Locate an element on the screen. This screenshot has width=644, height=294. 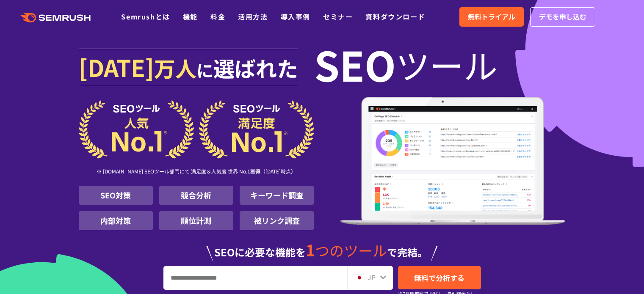
li: 競合分析 is located at coordinates (197, 195).